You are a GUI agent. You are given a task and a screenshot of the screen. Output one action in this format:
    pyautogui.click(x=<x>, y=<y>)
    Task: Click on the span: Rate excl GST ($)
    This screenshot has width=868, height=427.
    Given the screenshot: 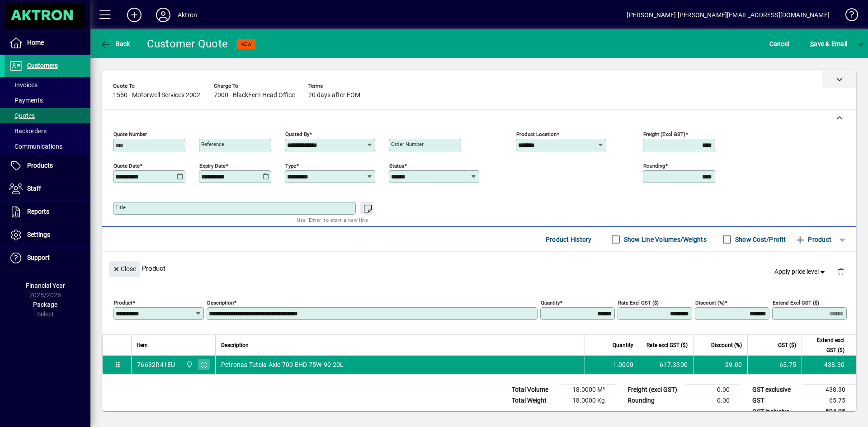 What is the action you would take?
    pyautogui.click(x=667, y=345)
    